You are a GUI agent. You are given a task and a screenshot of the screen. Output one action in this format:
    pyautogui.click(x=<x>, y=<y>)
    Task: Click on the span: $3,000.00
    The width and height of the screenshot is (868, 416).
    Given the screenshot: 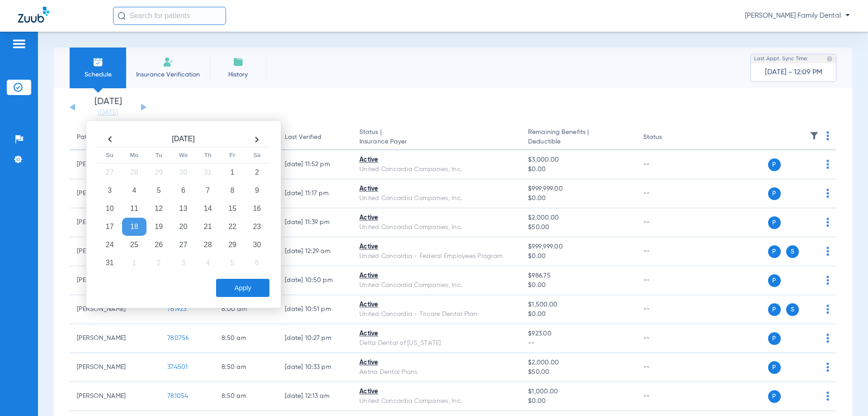 What is the action you would take?
    pyautogui.click(x=578, y=159)
    